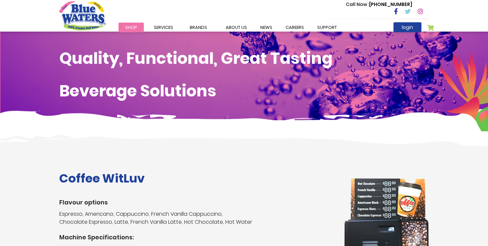  Describe the element at coordinates (163, 27) in the screenshot. I see `span: Services` at that location.